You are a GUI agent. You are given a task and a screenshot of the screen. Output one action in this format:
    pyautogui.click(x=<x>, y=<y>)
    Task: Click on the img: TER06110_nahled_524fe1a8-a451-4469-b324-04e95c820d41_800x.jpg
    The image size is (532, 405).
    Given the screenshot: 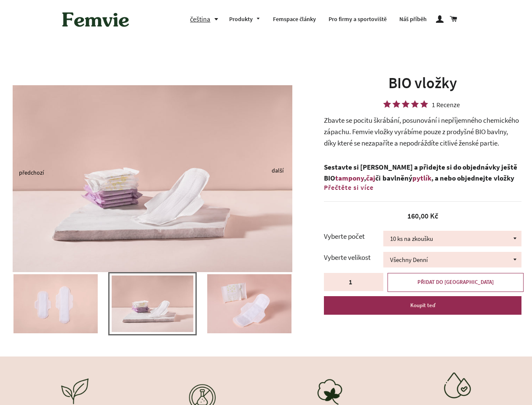 What is the action you would take?
    pyautogui.click(x=152, y=178)
    